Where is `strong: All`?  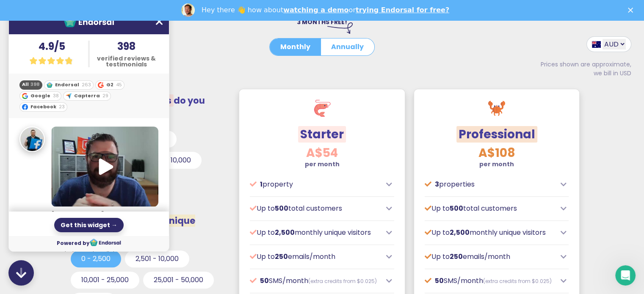 strong: All is located at coordinates (25, 84).